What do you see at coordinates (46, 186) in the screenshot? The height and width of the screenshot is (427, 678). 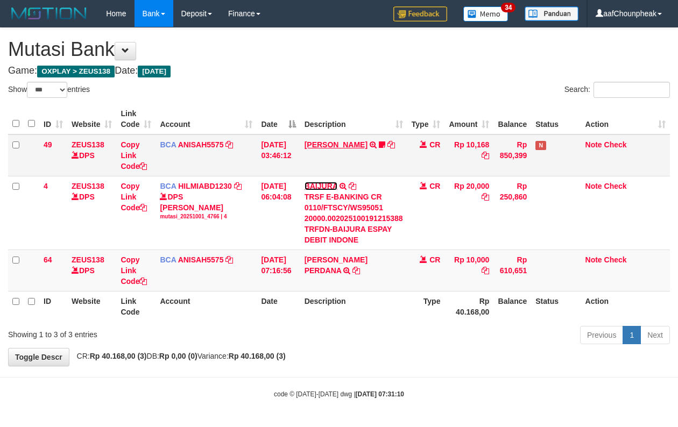 I see `span: 4` at bounding box center [46, 186].